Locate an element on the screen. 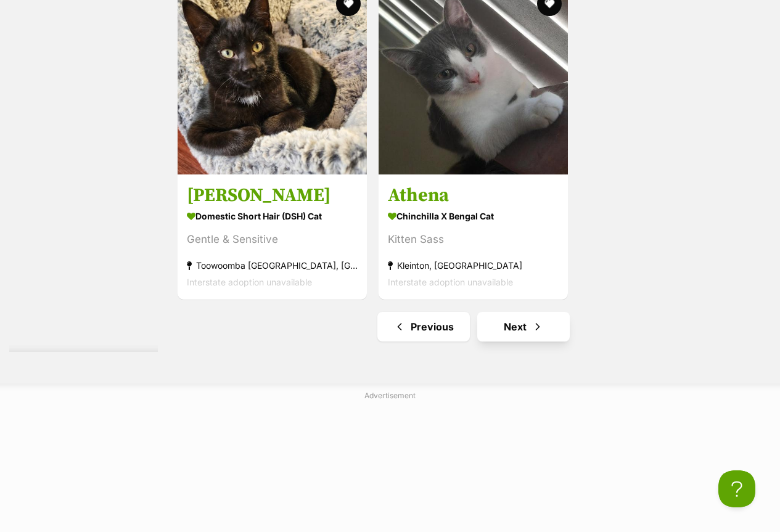  strong: Chinchilla x Bengal Cat is located at coordinates (473, 215).